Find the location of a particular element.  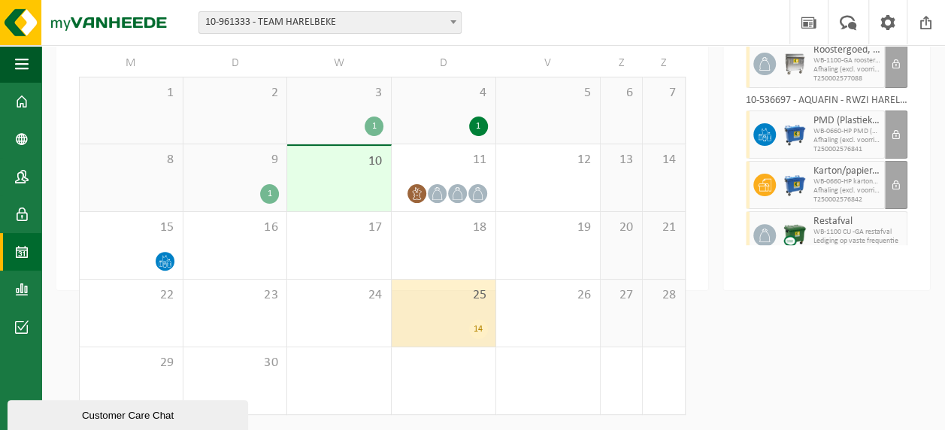

span: 15 is located at coordinates (131, 228).